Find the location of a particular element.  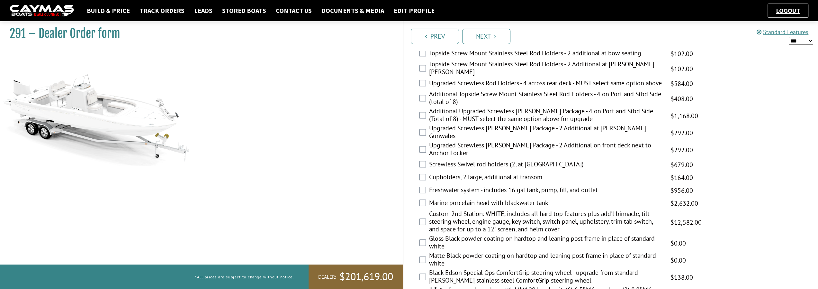

label: Matte Black powder coating on hardtop and leaning post frame in place of standard white is located at coordinates (546, 260).